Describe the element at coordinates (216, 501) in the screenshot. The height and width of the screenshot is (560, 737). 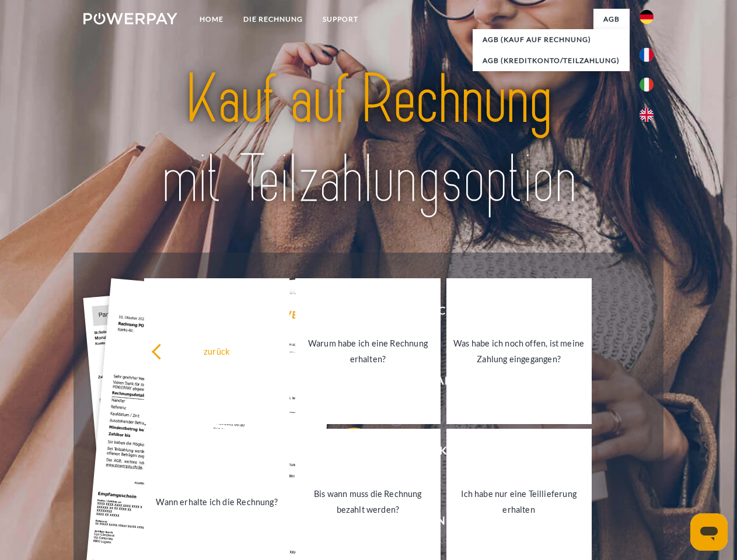
I see `div: Wann erhalte ich die Rechnung?` at that location.